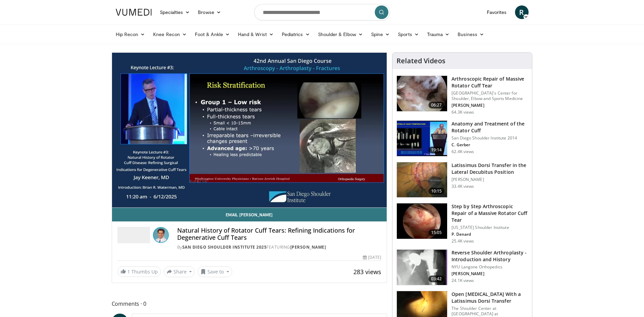 This screenshot has width=644, height=317. Describe the element at coordinates (422, 139) in the screenshot. I see `img: 58008271-3059-4eea-87a5-8726eb53a503.150x105_q85_crop-smart_upscale.jpg` at that location.